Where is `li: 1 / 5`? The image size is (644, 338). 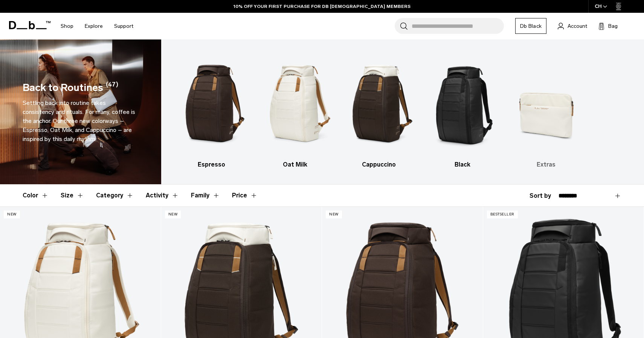 li: 1 / 5 is located at coordinates (211, 110).